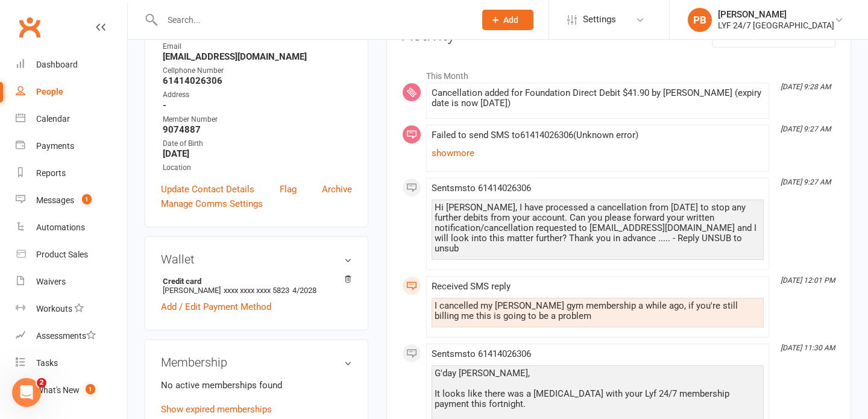 The width and height of the screenshot is (868, 419). Describe the element at coordinates (55, 200) in the screenshot. I see `div: Messages` at that location.